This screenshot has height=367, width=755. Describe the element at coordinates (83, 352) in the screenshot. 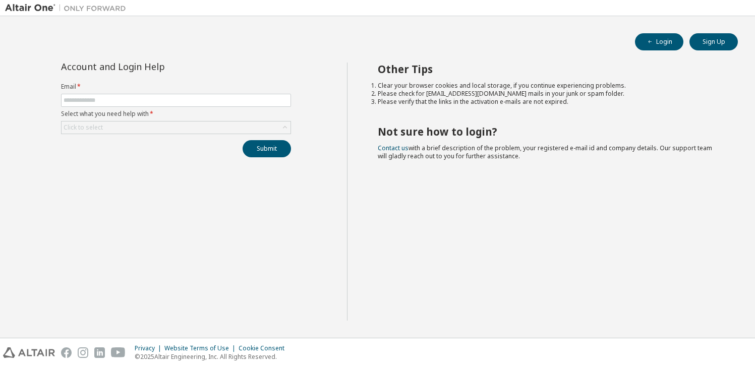

I see `img: instagram.svg` at that location.